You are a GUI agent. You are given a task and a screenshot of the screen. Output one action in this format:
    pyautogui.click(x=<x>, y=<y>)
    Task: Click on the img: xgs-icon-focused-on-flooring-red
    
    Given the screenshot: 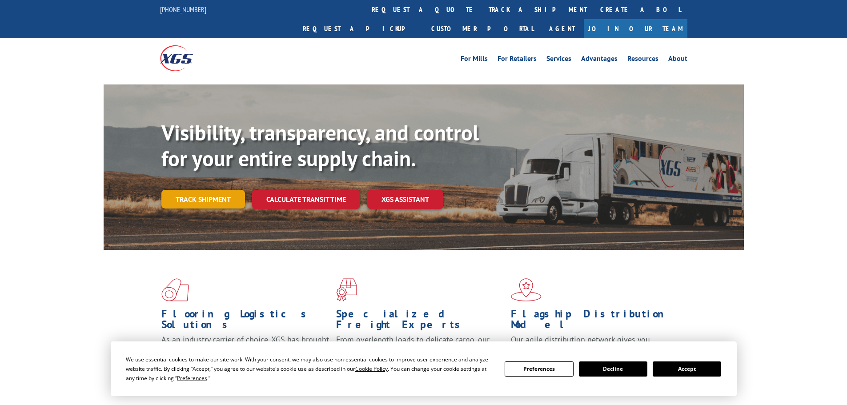 What is the action you would take?
    pyautogui.click(x=346, y=290)
    